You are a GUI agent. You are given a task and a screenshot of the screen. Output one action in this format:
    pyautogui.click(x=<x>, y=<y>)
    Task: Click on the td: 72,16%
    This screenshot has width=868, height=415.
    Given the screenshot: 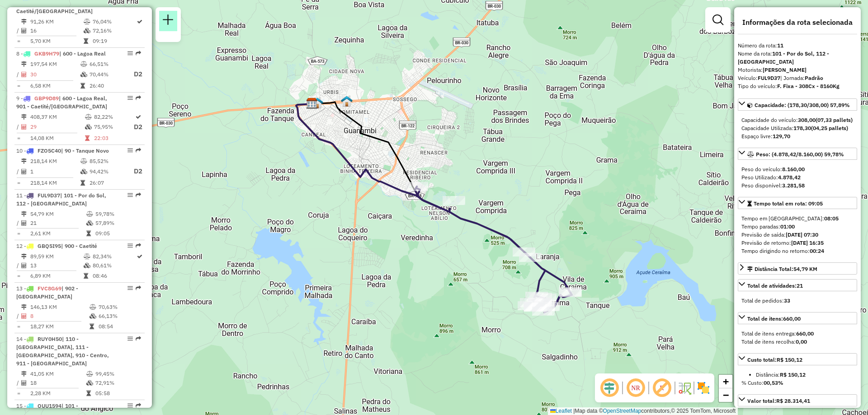 What is the action you would take?
    pyautogui.click(x=114, y=31)
    